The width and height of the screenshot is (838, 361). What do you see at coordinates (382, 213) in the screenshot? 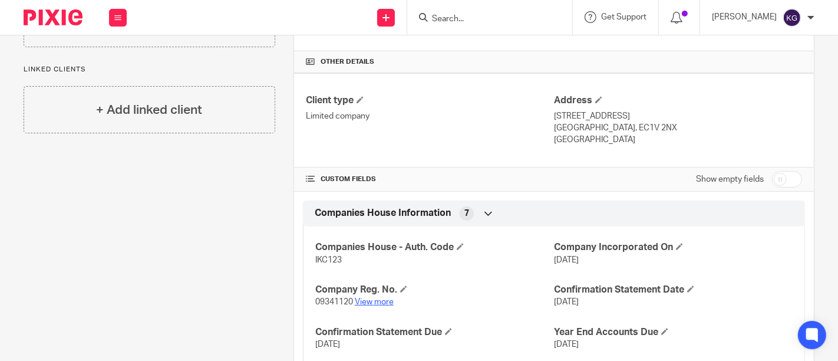
I see `span: Companies House Information` at bounding box center [382, 213].